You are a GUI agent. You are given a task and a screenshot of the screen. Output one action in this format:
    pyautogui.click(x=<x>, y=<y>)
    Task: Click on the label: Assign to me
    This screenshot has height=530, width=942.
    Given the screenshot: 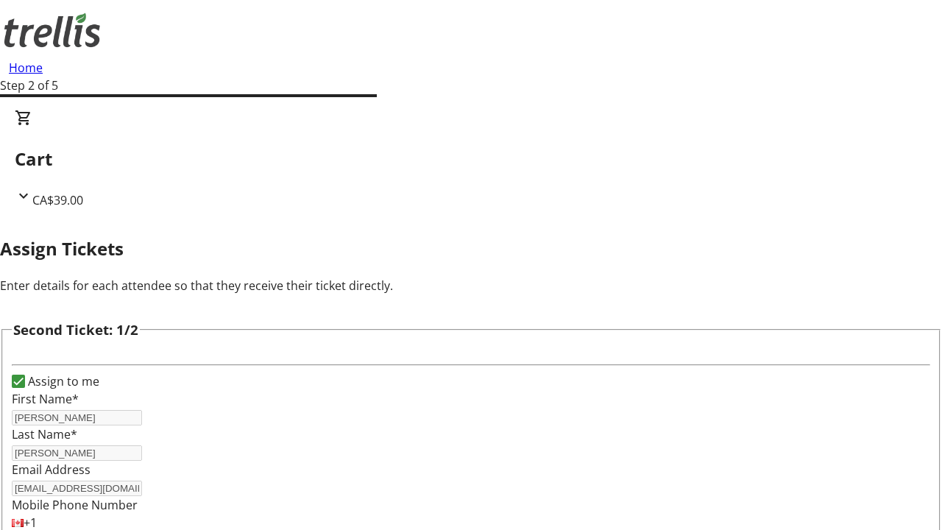 What is the action you would take?
    pyautogui.click(x=62, y=381)
    